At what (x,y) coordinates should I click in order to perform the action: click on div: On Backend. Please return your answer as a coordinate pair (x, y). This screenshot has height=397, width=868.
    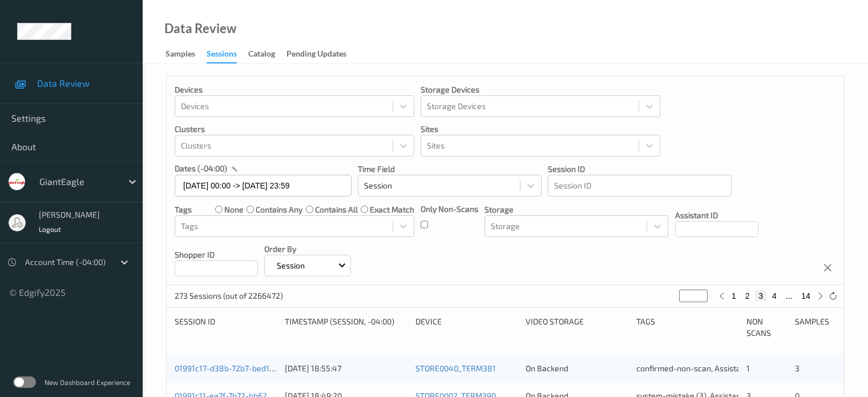
    Looking at the image, I should click on (576, 368).